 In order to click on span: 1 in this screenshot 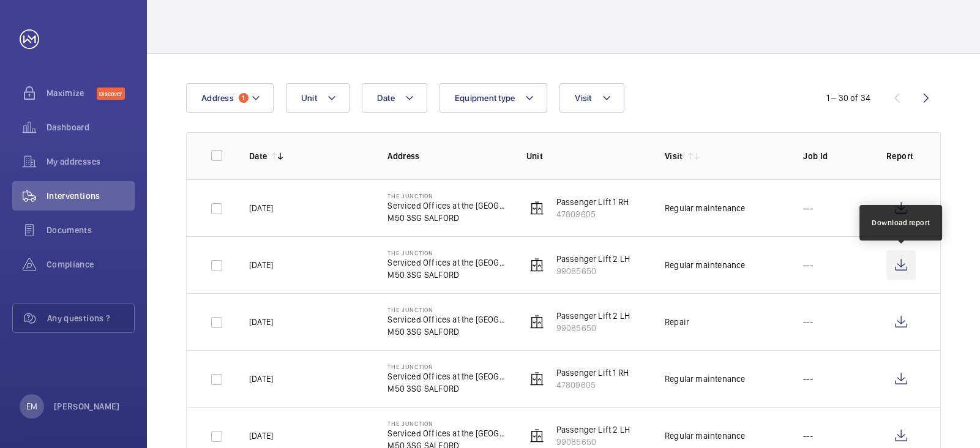, I will do `click(243, 98)`.